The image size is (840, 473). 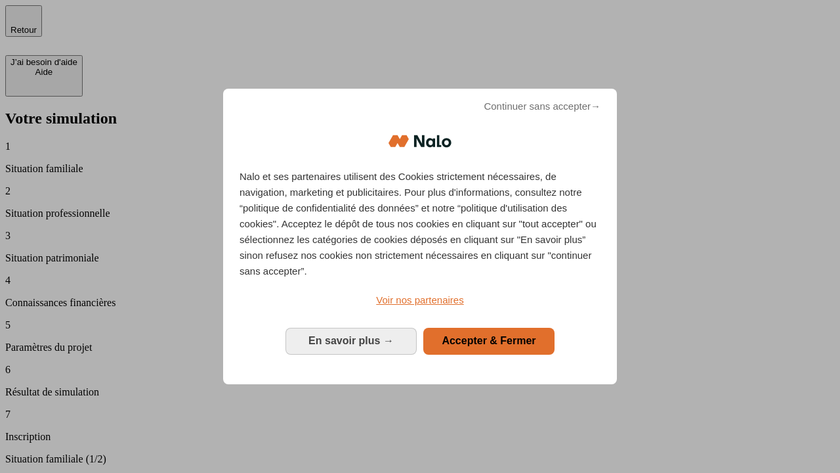 I want to click on span: Continuer sans accepter→, so click(x=542, y=106).